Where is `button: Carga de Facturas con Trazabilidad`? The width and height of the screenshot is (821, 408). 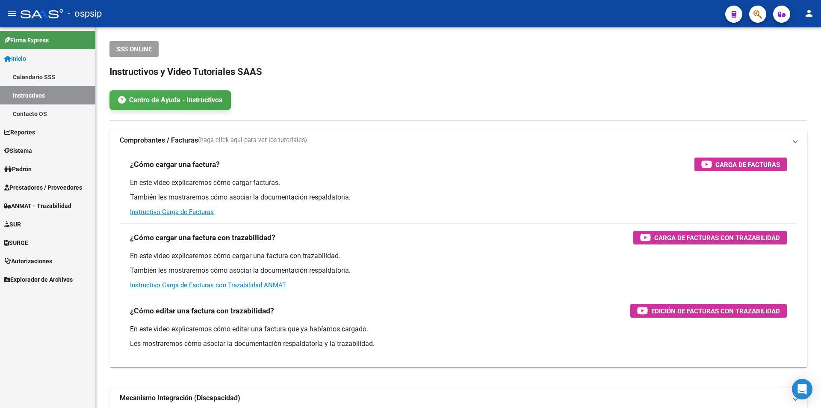 button: Carga de Facturas con Trazabilidad is located at coordinates (710, 237).